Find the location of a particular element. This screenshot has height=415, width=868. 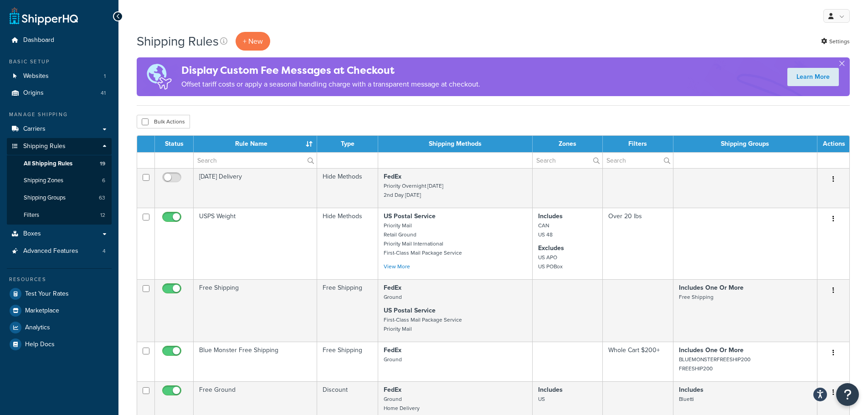

div: Basic Setup is located at coordinates (59, 62).